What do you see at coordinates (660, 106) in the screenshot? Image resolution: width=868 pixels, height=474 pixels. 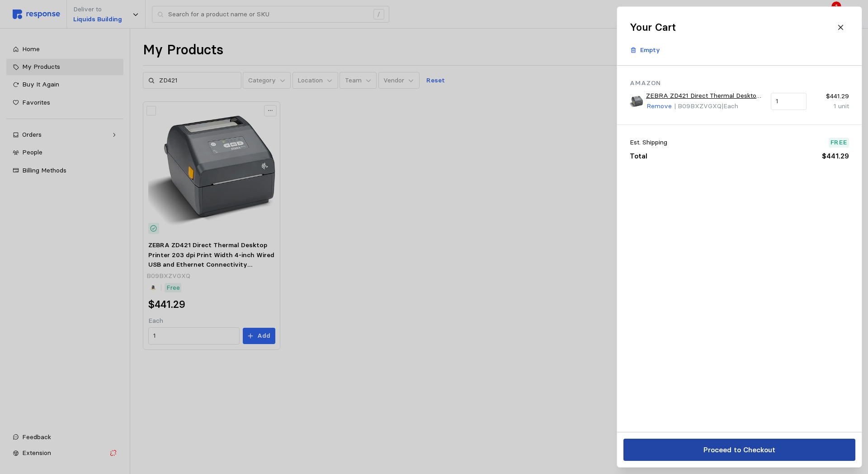 I see `button: Remove` at bounding box center [660, 106].